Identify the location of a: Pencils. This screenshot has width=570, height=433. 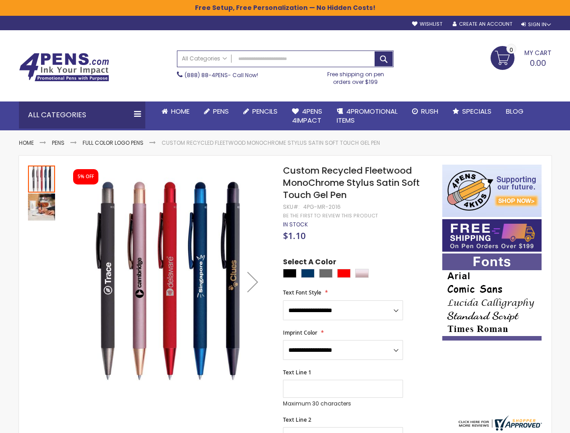
(261, 112).